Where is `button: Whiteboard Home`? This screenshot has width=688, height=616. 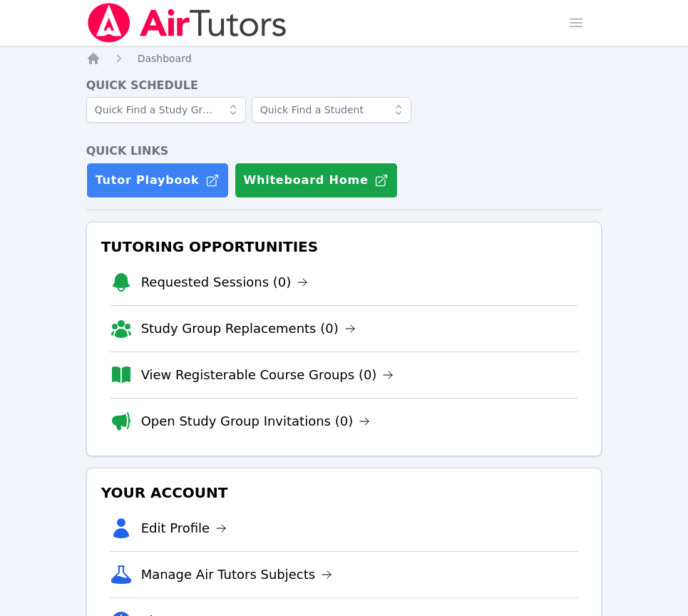 button: Whiteboard Home is located at coordinates (316, 180).